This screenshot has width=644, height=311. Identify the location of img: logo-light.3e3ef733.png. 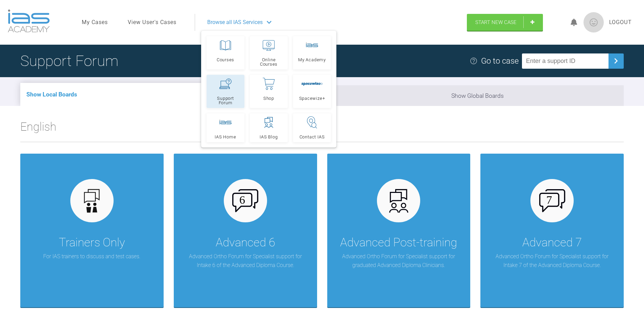
(29, 21).